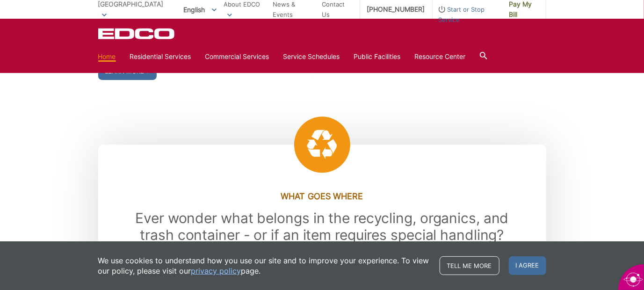 The width and height of the screenshot is (644, 290). Describe the element at coordinates (237, 57) in the screenshot. I see `a: Commercial Services` at that location.